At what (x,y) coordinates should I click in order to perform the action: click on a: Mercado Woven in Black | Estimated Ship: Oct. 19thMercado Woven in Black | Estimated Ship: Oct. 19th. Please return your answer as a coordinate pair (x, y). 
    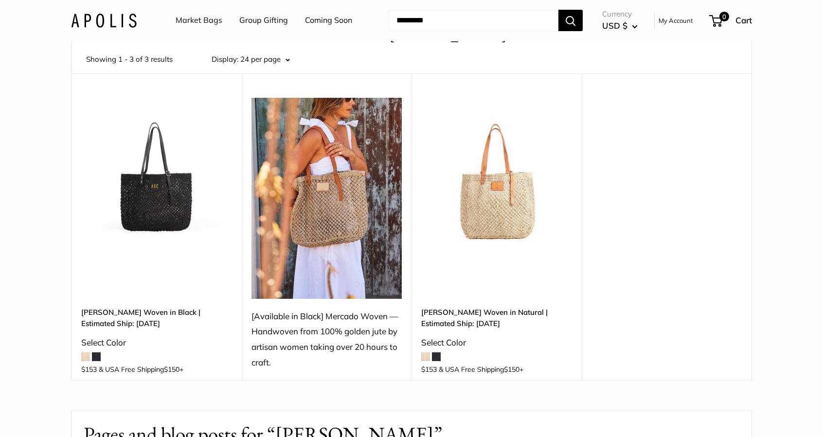
    Looking at the image, I should click on (157, 173).